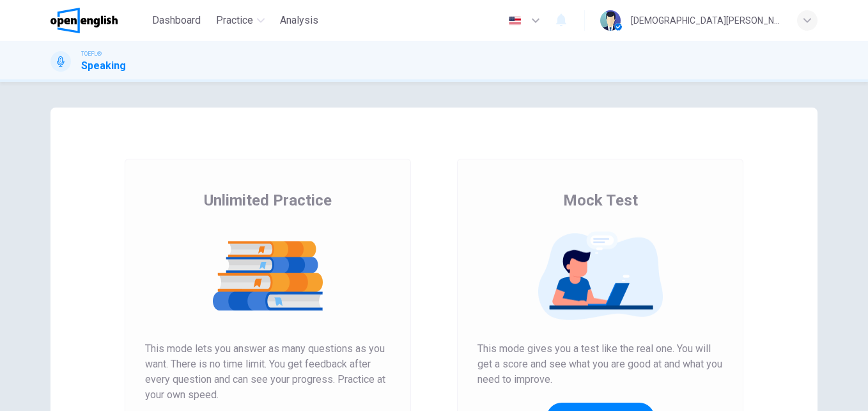 The height and width of the screenshot is (411, 868). I want to click on img: OpenEnglish logo, so click(84, 21).